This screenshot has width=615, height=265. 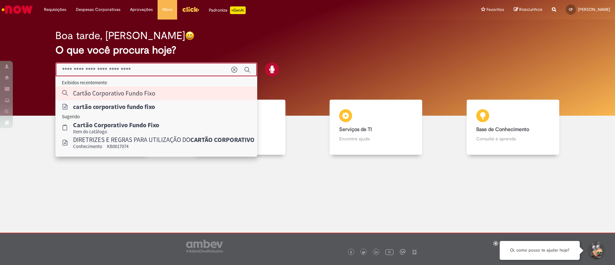 What do you see at coordinates (539, 250) in the screenshot?
I see `div: Oi, como posso te ajudar hoje?` at bounding box center [539, 250].